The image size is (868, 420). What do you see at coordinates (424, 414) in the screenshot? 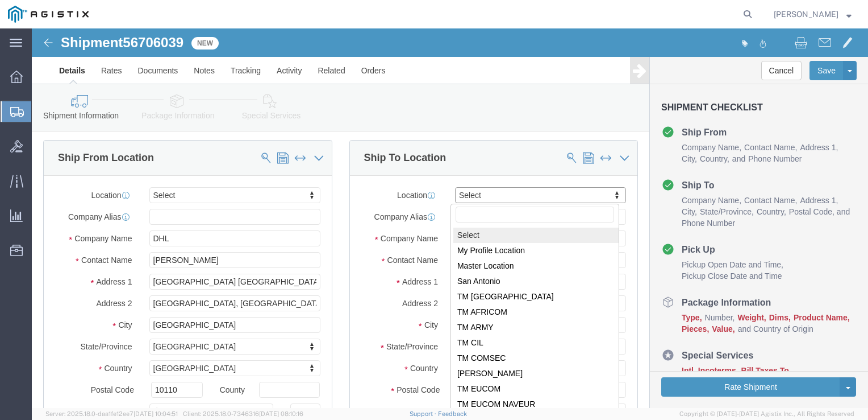
I see `a: Support` at bounding box center [424, 414].